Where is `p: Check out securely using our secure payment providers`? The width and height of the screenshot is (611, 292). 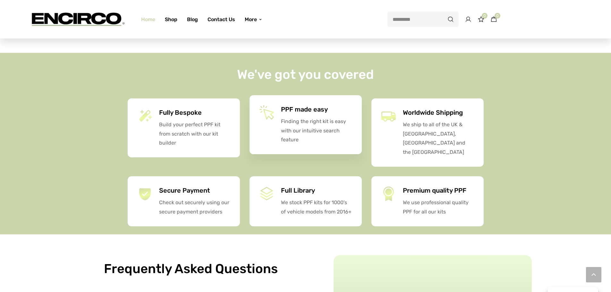 p: Check out securely using our secure payment providers is located at coordinates (195, 208).